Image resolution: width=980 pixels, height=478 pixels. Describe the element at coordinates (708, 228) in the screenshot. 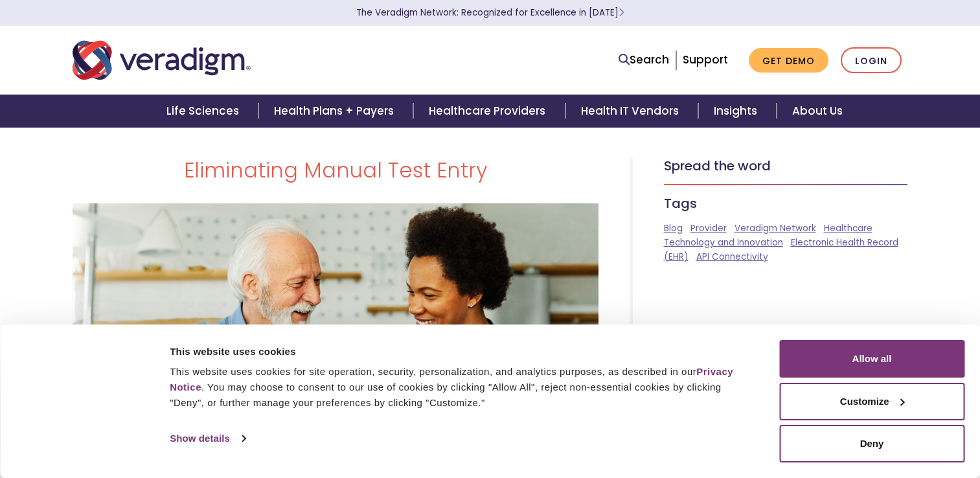

I see `a: Provider` at that location.